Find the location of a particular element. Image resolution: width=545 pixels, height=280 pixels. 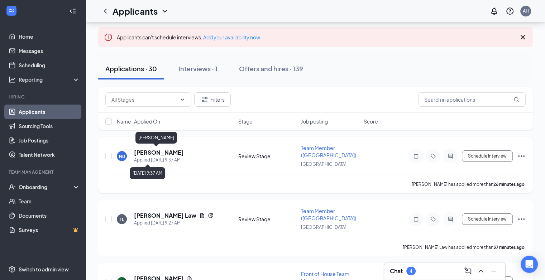

div: Applications · 30 is located at coordinates (131, 68).